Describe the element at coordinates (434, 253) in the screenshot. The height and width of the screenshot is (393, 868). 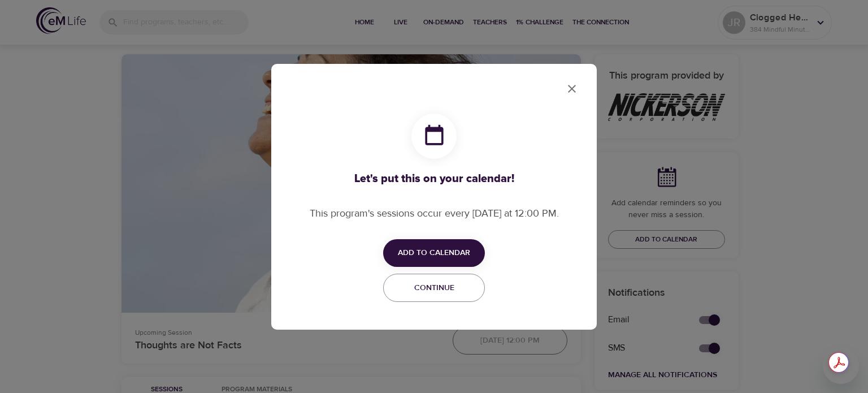
I see `span: Add to Calendar` at that location.